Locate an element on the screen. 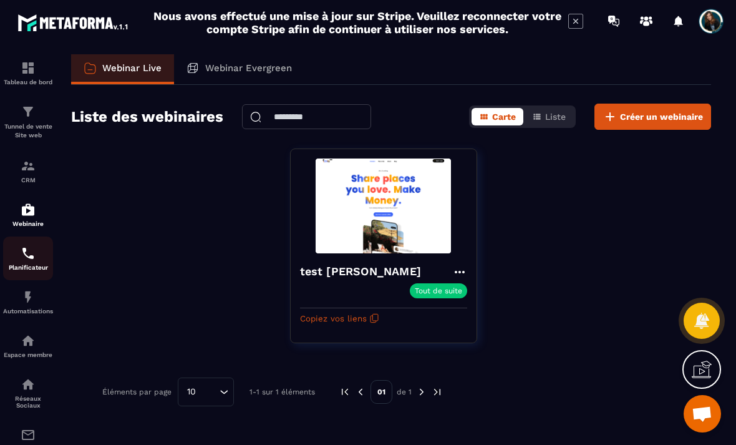 Image resolution: width=736 pixels, height=445 pixels. p: Réseaux Sociaux is located at coordinates (28, 402).